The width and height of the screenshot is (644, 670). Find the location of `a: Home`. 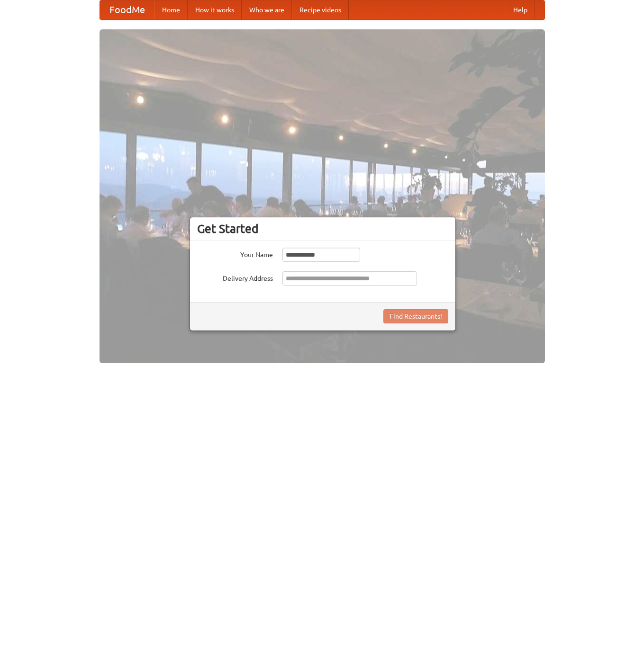

a: Home is located at coordinates (171, 10).